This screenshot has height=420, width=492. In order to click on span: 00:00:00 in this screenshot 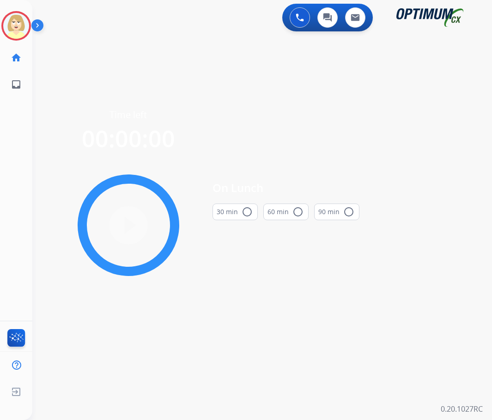, I will do `click(128, 139)`.